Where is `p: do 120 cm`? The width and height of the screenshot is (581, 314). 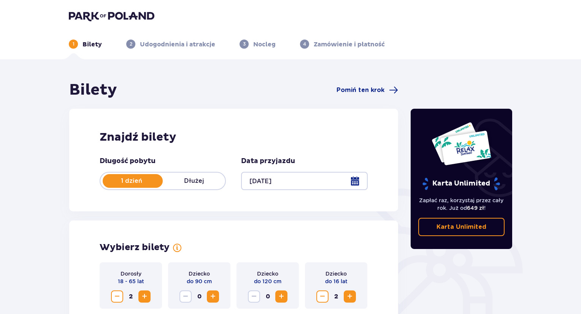
p: do 120 cm is located at coordinates (268, 281).